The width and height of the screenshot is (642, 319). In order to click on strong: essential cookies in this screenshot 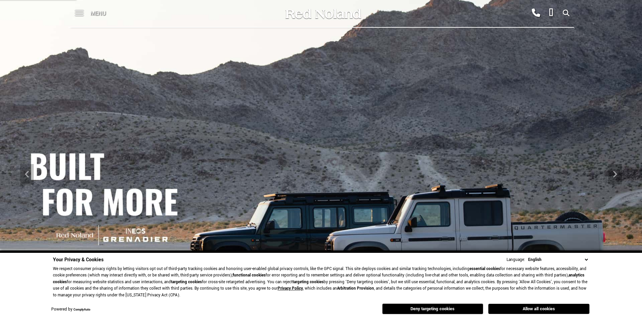, I will do `click(485, 268)`.